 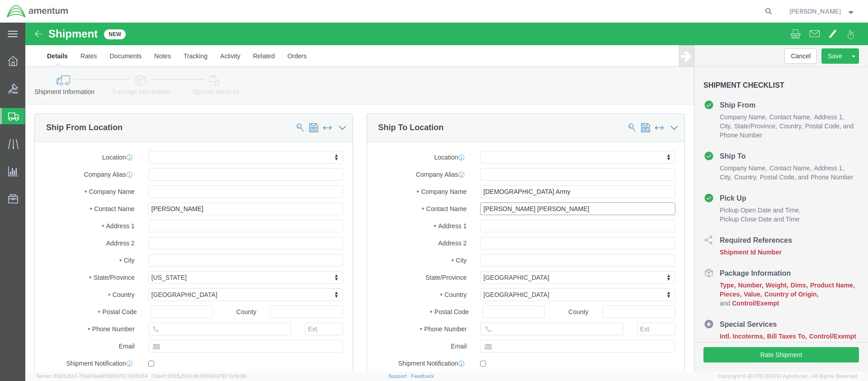 What do you see at coordinates (199, 376) in the screenshot?
I see `span: Client: 2025.20.0-8b113f4` at bounding box center [199, 376].